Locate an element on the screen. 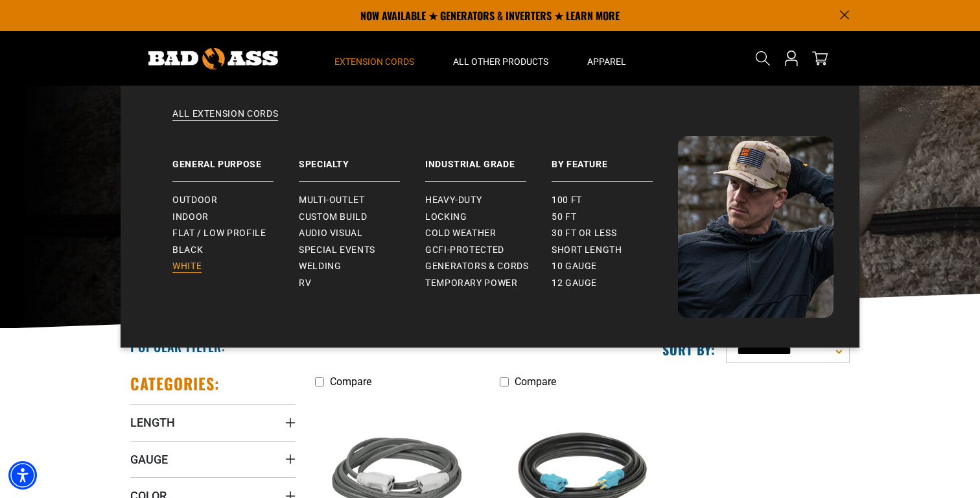  span: Temporary Power is located at coordinates (471, 283).